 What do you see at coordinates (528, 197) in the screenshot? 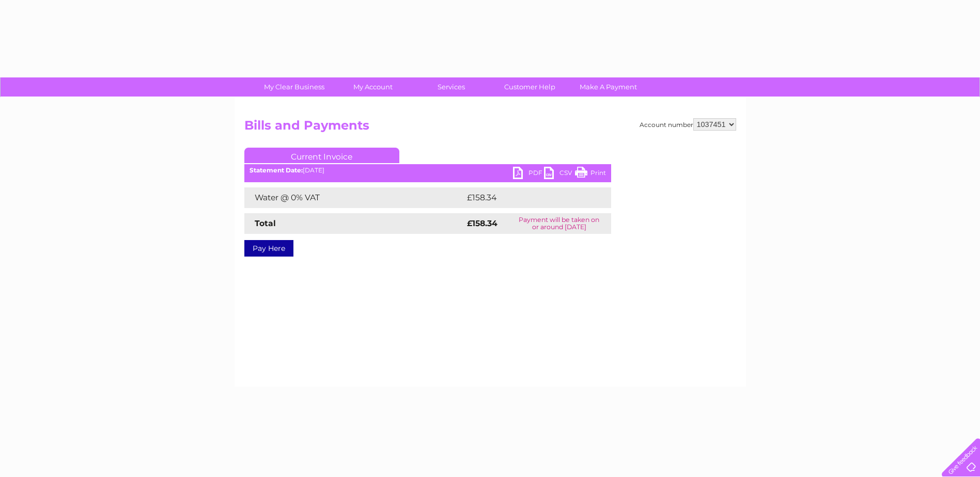
I see `td: £158.34` at bounding box center [528, 197].